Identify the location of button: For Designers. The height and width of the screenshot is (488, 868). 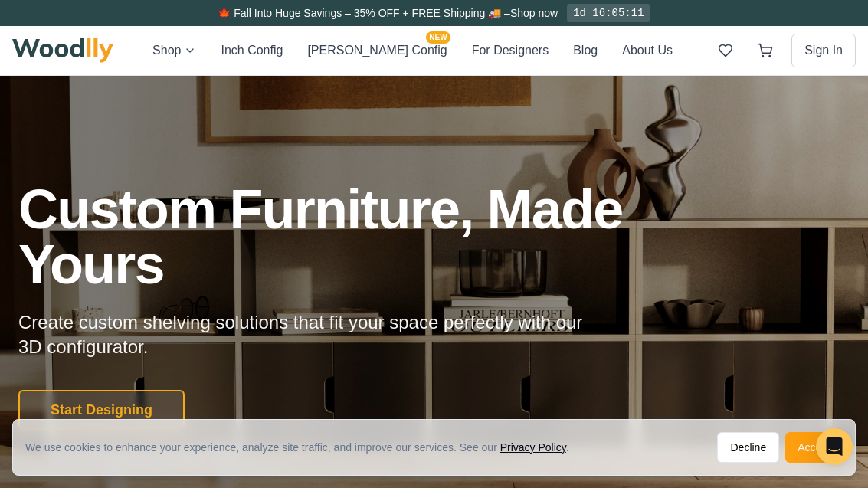
(510, 50).